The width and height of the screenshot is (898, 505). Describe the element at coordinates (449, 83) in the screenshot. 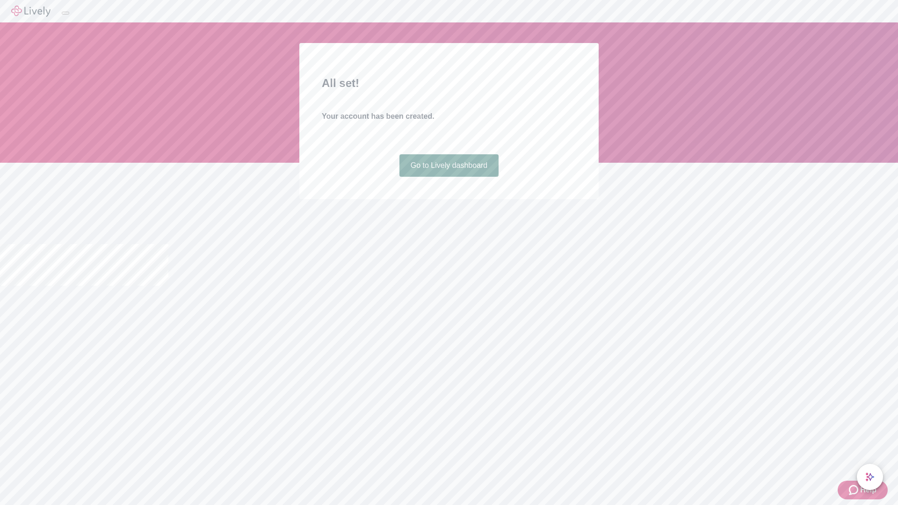

I see `h2: All set!` at that location.